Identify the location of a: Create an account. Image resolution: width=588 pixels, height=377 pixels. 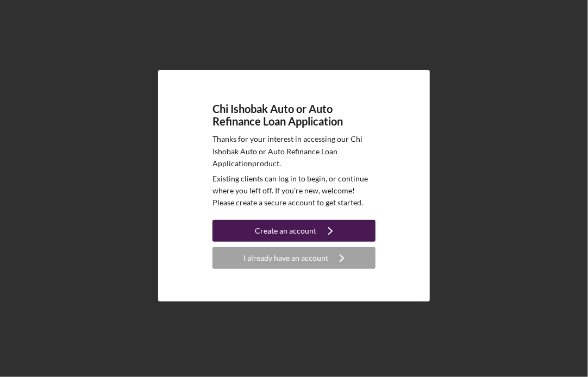
(294, 232).